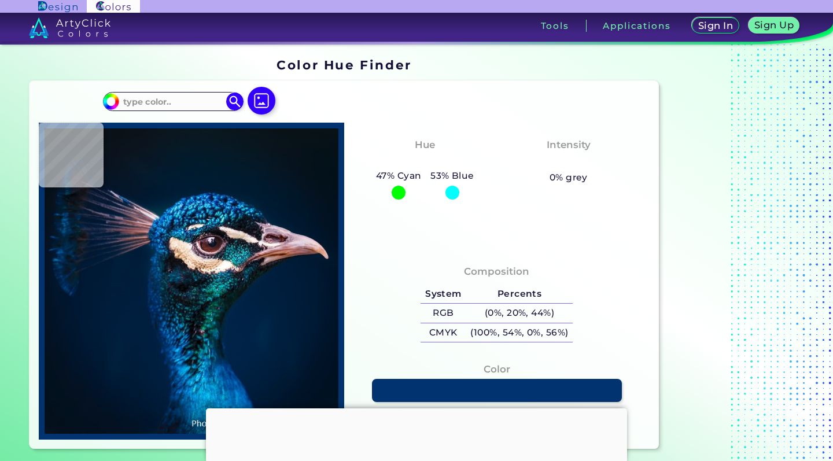 This screenshot has width=833, height=461. I want to click on h5: System, so click(443, 294).